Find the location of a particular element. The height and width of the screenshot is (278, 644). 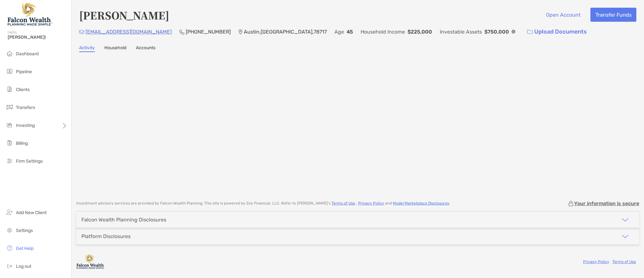

img: get-help icon is located at coordinates (9, 248).